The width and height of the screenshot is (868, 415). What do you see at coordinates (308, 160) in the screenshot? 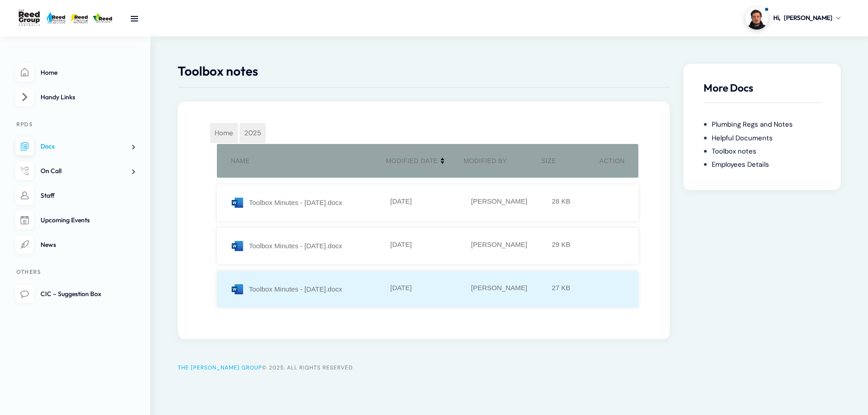
I see `div: Name` at bounding box center [308, 160].